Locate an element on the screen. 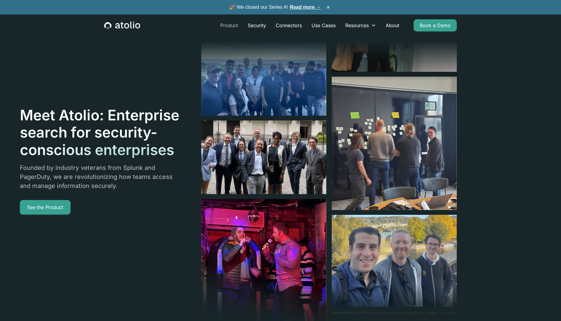  a: Product is located at coordinates (229, 25).